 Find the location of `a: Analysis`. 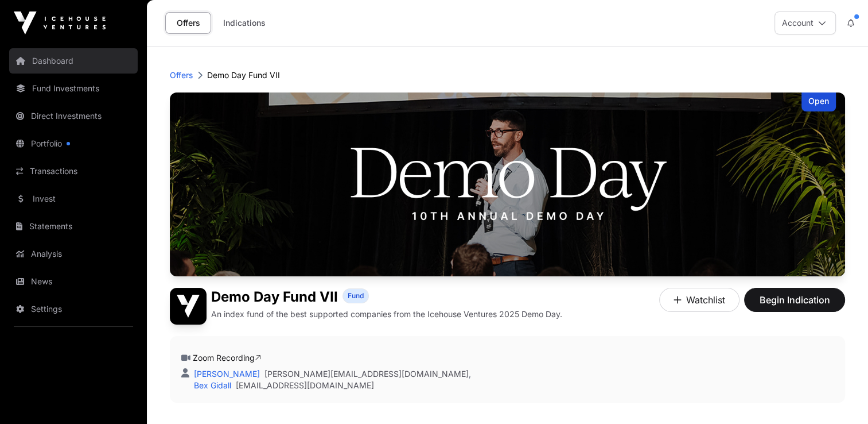

a: Analysis is located at coordinates (74, 254).